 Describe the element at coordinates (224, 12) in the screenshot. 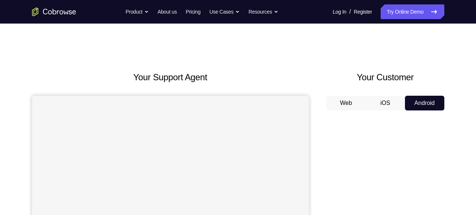

I see `button: Use Cases` at that location.